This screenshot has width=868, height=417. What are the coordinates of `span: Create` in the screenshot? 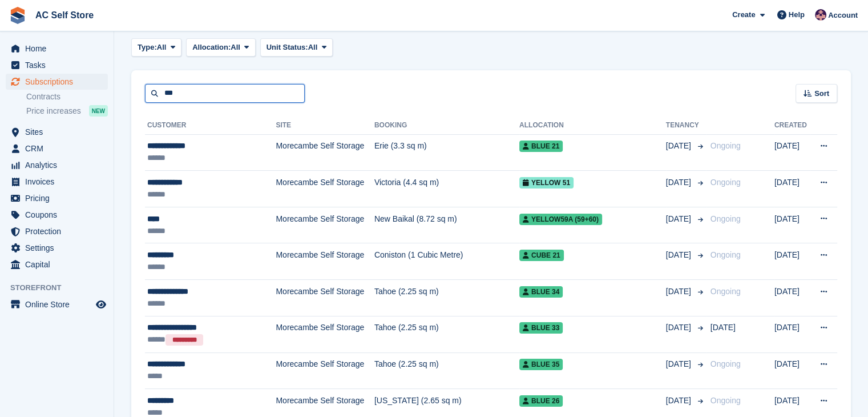 It's located at (744, 15).